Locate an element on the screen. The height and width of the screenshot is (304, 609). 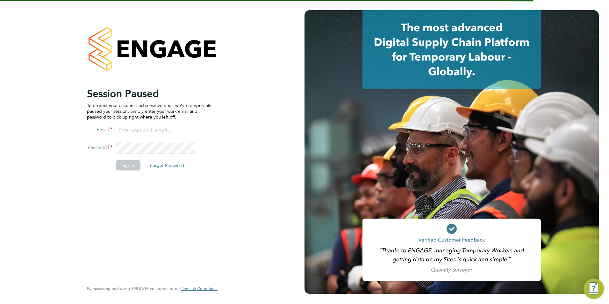
button: Forgot Password is located at coordinates (167, 165).